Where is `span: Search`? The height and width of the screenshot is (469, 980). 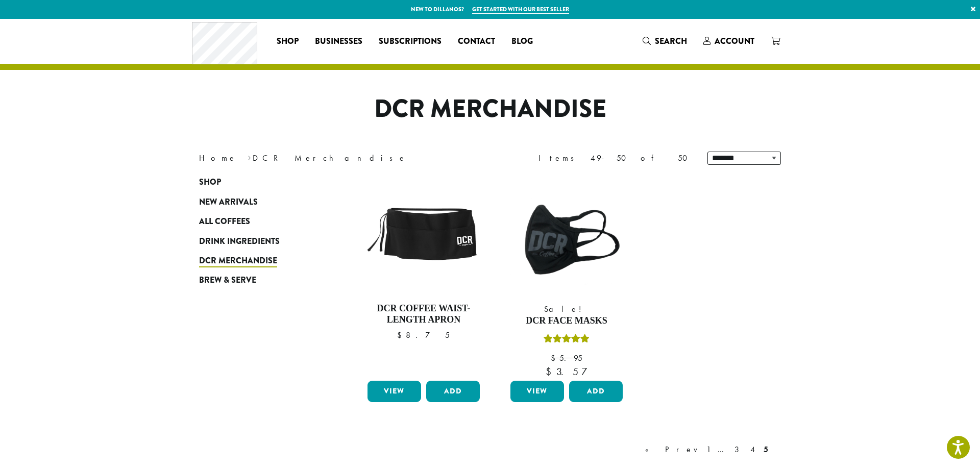
span: Search is located at coordinates (671, 41).